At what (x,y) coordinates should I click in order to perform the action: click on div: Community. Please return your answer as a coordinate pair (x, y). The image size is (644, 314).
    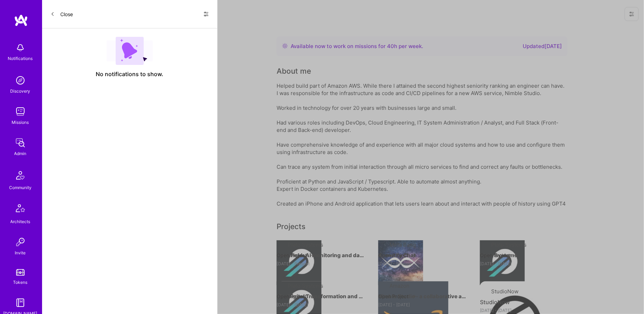
    Looking at the image, I should click on (21, 188).